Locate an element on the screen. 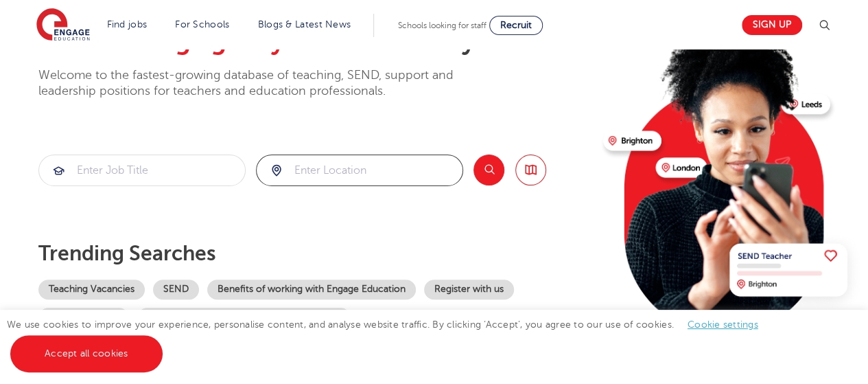 Image resolution: width=868 pixels, height=384 pixels. a: Sign up is located at coordinates (772, 25).